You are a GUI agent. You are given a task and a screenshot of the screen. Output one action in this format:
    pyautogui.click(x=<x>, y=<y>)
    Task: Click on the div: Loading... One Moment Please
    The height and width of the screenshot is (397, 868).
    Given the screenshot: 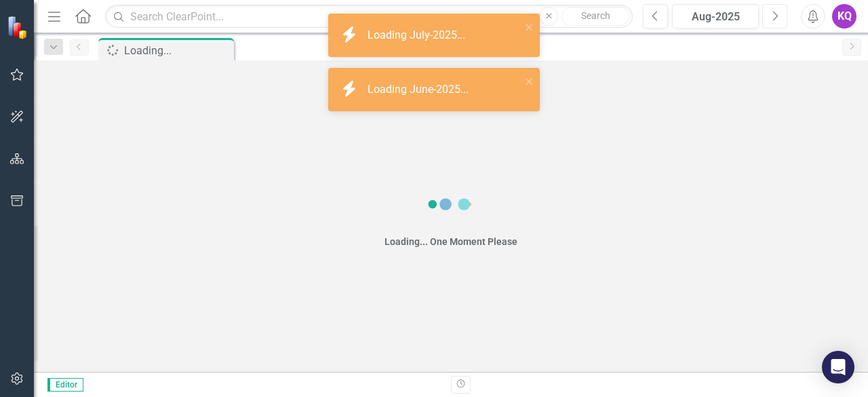 What is the action you would take?
    pyautogui.click(x=451, y=242)
    